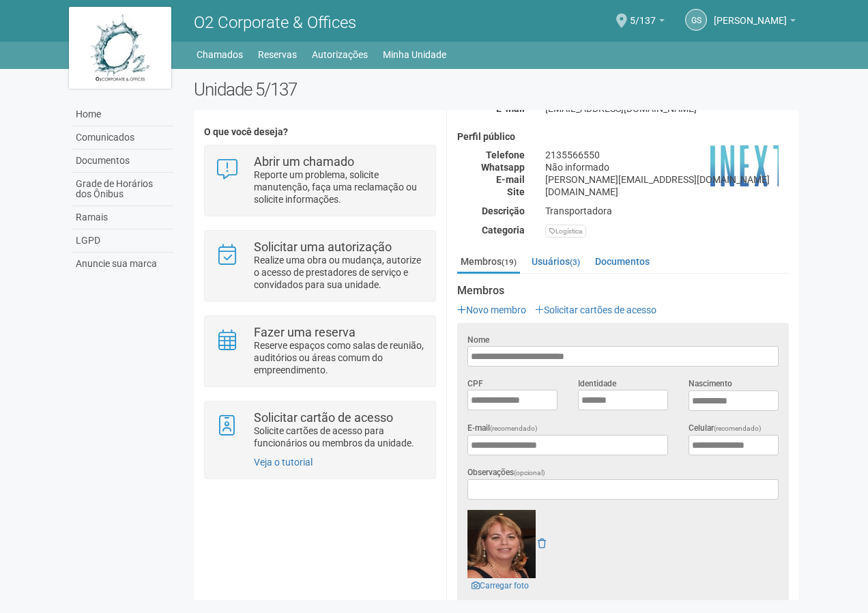 The height and width of the screenshot is (613, 868). I want to click on span: GILBERTO STIEBLER FILHO, so click(750, 14).